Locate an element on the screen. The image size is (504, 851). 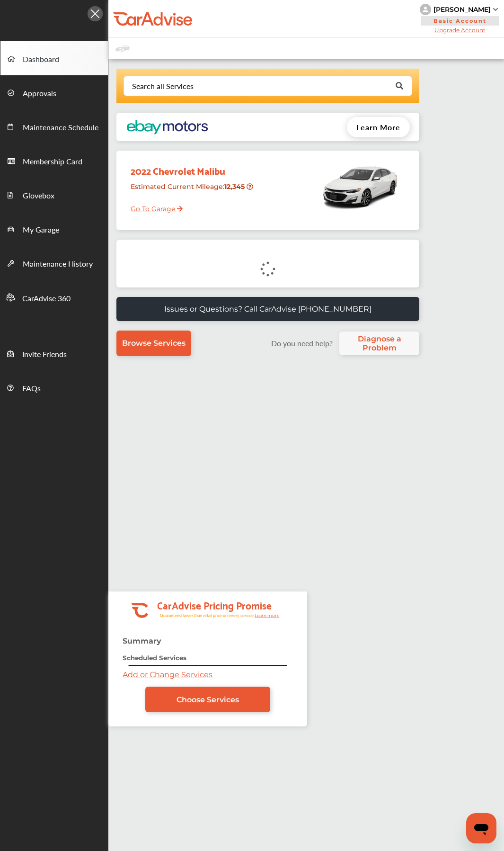
span: Glovebox is located at coordinates (38, 196).